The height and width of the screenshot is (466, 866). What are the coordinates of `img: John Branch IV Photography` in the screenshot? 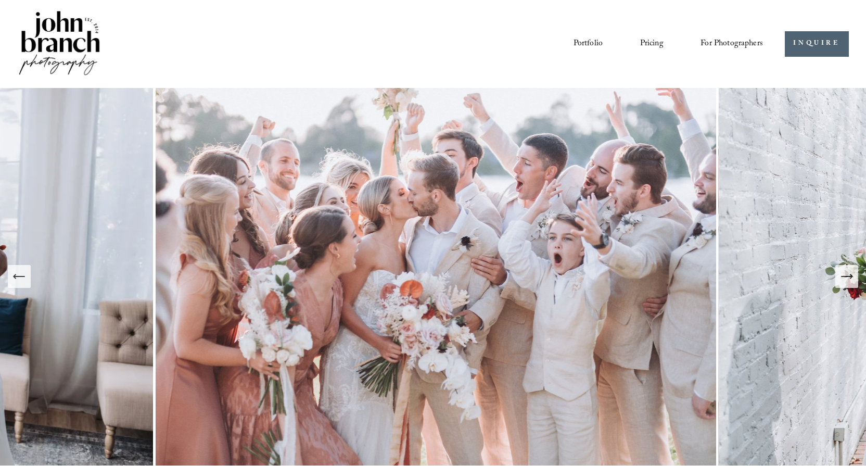 It's located at (59, 44).